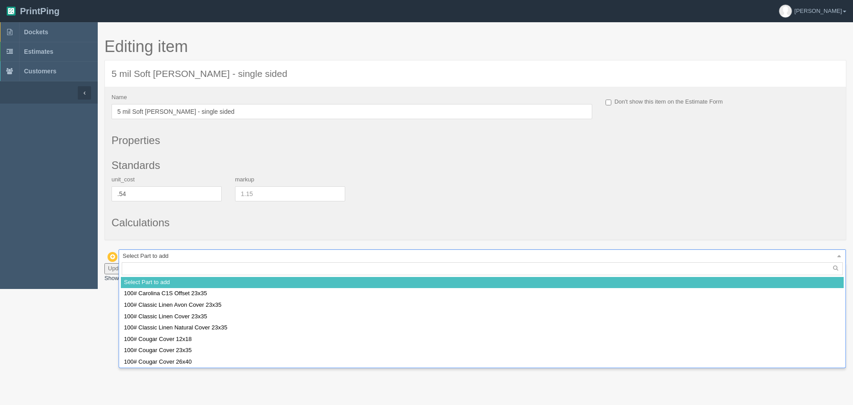 The height and width of the screenshot is (405, 853). What do you see at coordinates (482, 339) in the screenshot?
I see `div: 100# Cougar Cover 12x18` at bounding box center [482, 339].